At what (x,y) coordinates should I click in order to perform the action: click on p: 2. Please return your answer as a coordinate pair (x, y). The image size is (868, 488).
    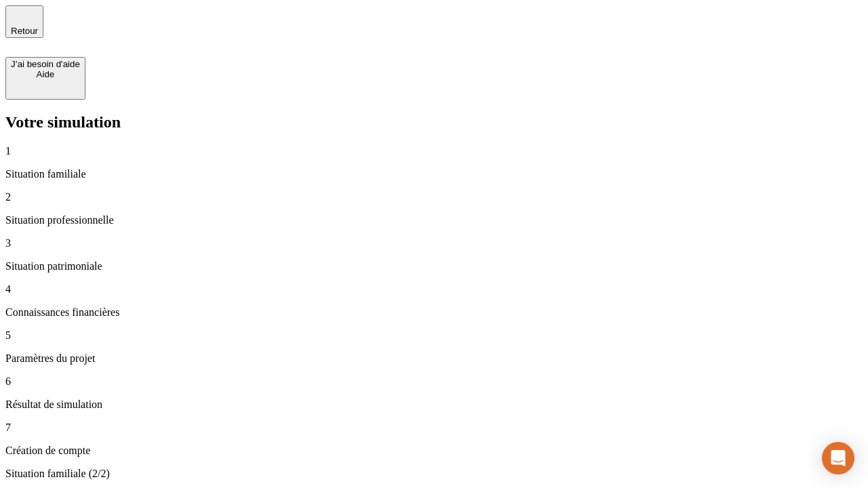
    Looking at the image, I should click on (434, 197).